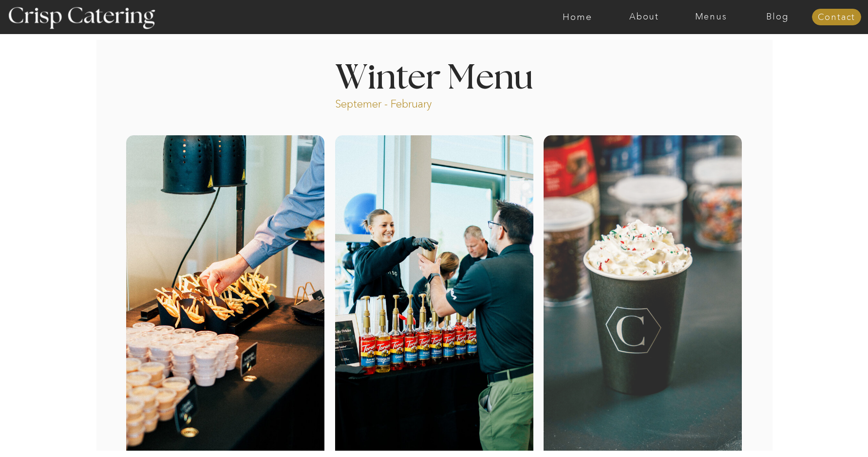  Describe the element at coordinates (710, 17) in the screenshot. I see `nav: Menus` at that location.